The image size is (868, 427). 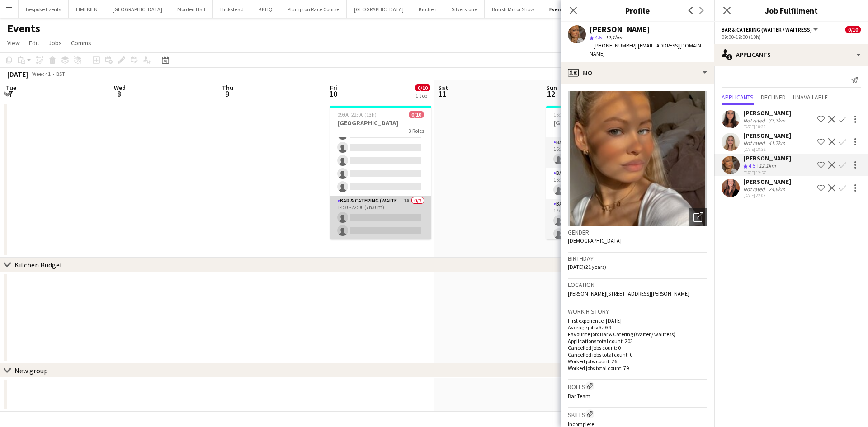 I want to click on span: Thu, so click(x=227, y=87).